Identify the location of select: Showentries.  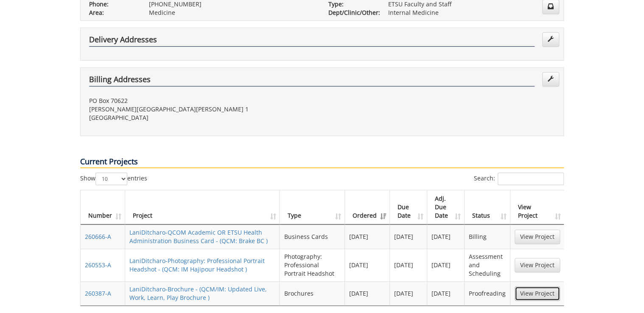
(111, 179).